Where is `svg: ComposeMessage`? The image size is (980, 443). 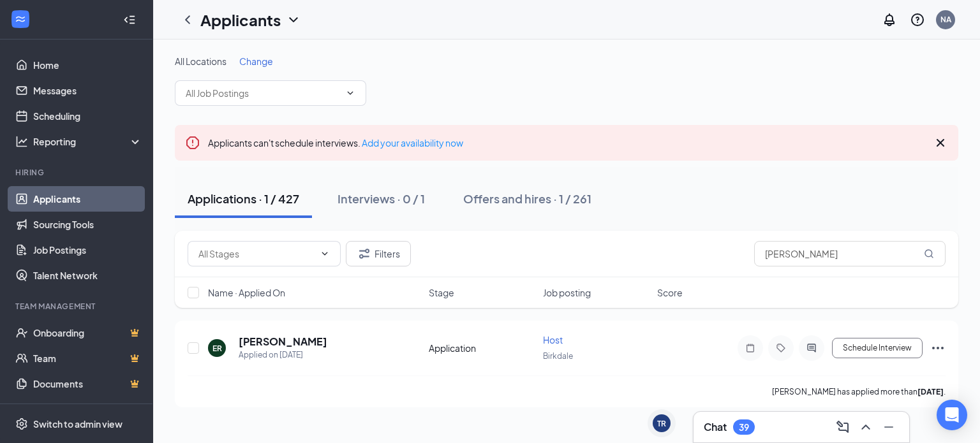 svg: ComposeMessage is located at coordinates (843, 427).